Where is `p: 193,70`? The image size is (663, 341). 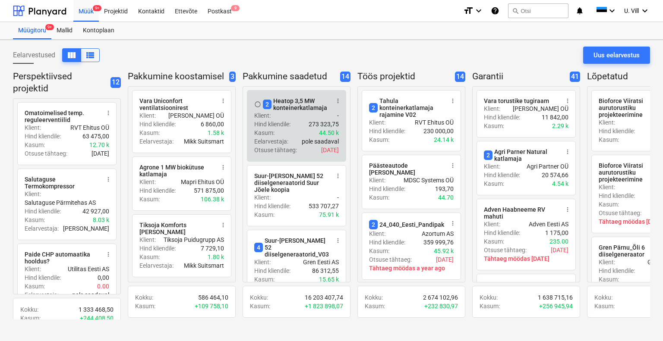 p: 193,70 is located at coordinates (444, 189).